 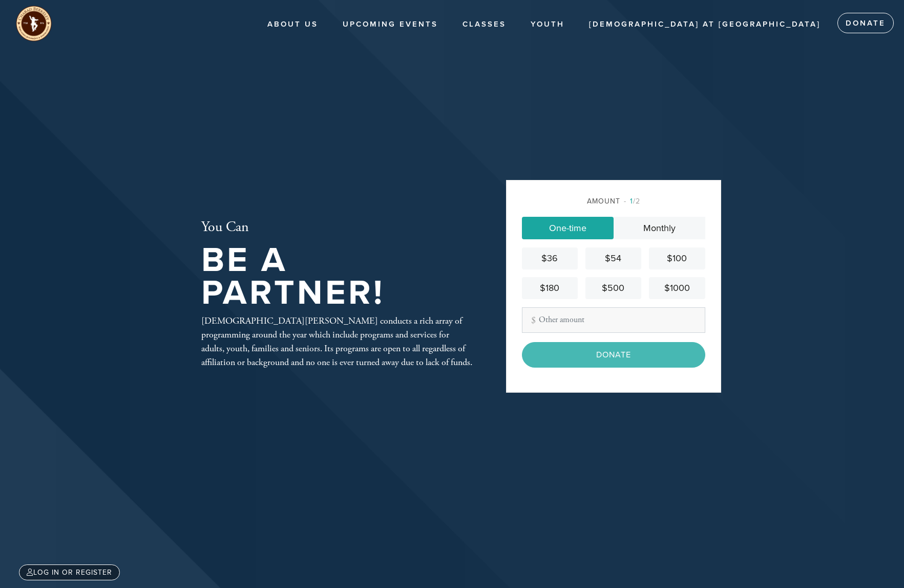 I want to click on div: $54, so click(x=613, y=258).